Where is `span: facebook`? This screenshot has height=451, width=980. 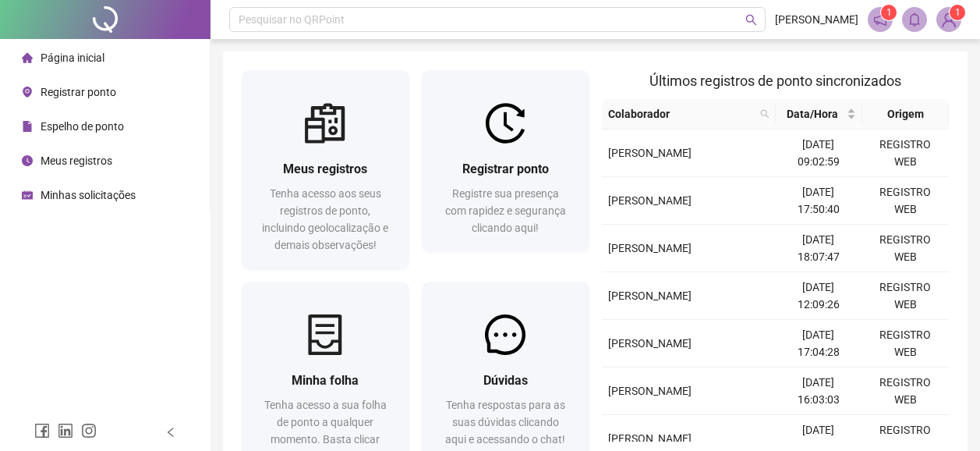 span: facebook is located at coordinates (42, 430).